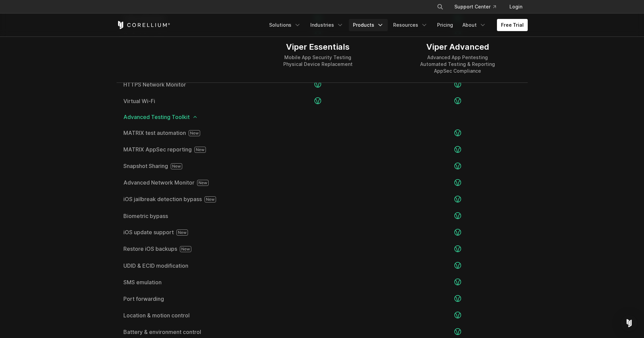 This screenshot has width=644, height=338. Describe the element at coordinates (183, 133) in the screenshot. I see `span: MATRIX test automation` at that location.